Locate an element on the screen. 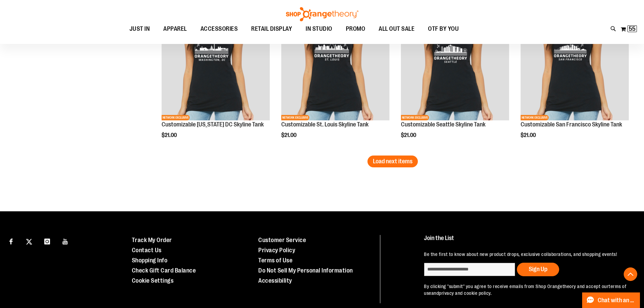  span: ACCESSORIES is located at coordinates (219, 29).